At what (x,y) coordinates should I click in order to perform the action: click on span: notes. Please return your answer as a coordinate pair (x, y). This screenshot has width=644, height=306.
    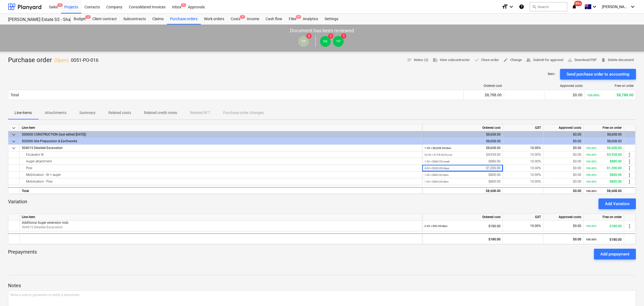
    Looking at the image, I should click on (409, 60).